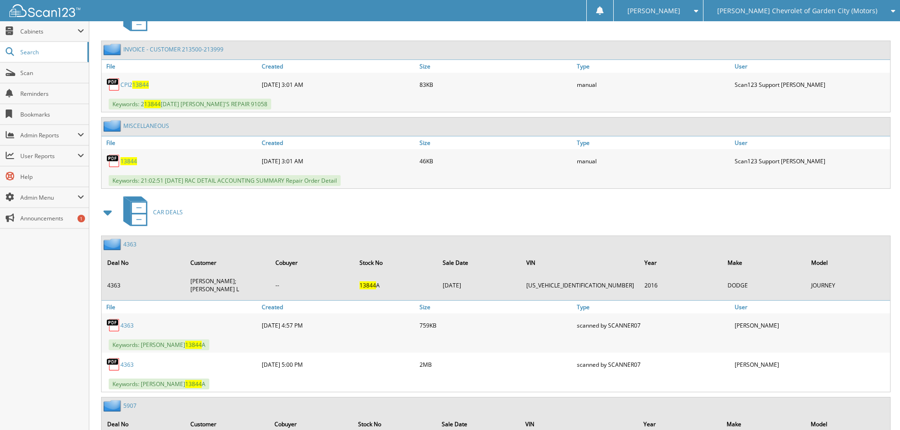  What do you see at coordinates (681, 285) in the screenshot?
I see `td: 2016` at bounding box center [681, 285].